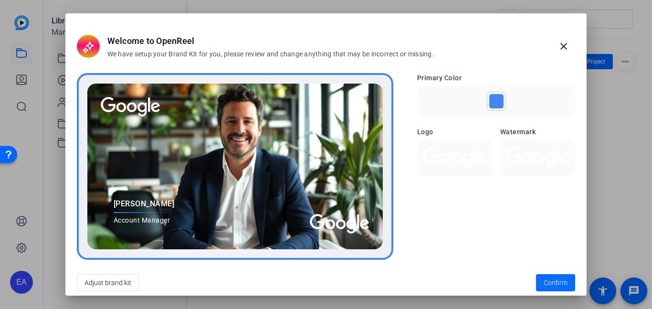  I want to click on span: Confirm, so click(556, 283).